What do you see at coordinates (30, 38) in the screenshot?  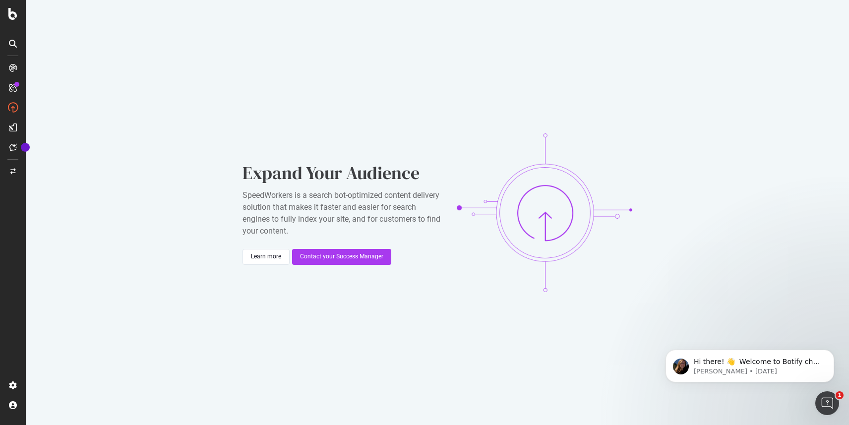 I see `img: Profile image for Laura` at bounding box center [30, 38].